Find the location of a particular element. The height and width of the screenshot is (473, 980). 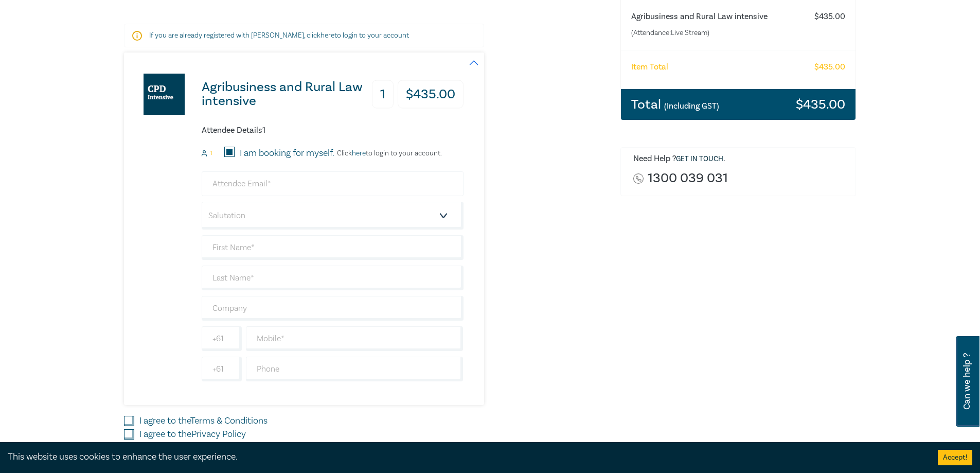

h3: Agribusiness and Rural Law intensive is located at coordinates (286, 94).